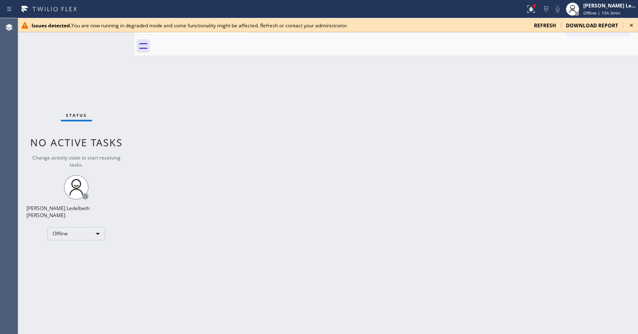 This screenshot has height=334, width=638. What do you see at coordinates (51, 25) in the screenshot?
I see `b: Issues detected.` at bounding box center [51, 25].